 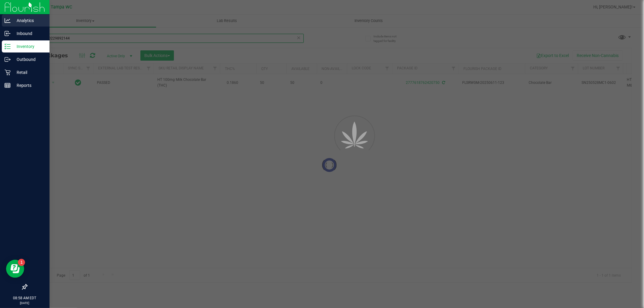 What do you see at coordinates (29, 73) in the screenshot?
I see `p: Retail` at bounding box center [29, 73].